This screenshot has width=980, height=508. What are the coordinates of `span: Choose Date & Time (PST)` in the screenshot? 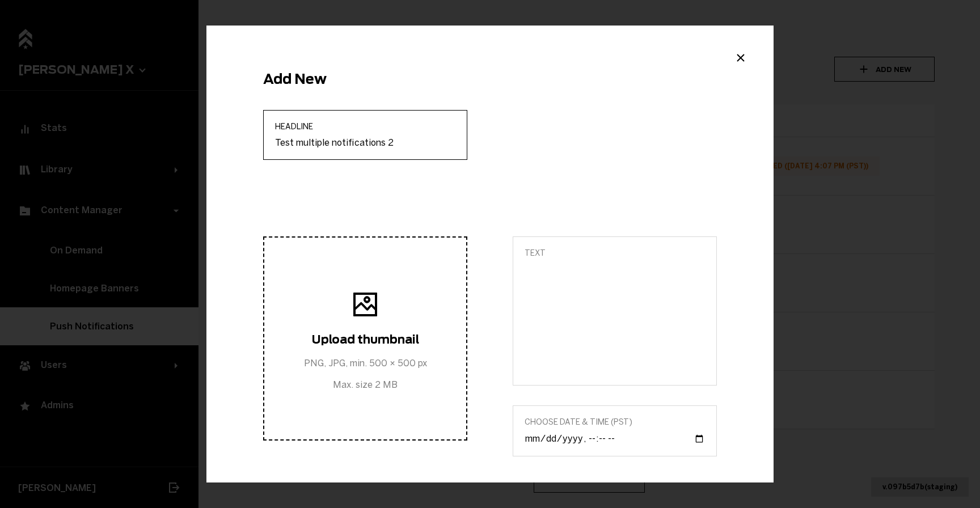 It's located at (614, 422).